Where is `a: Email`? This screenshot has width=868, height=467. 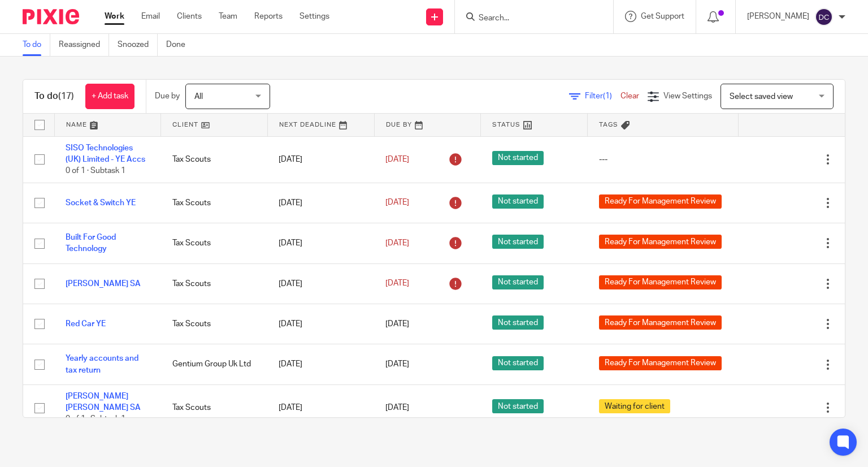 a: Email is located at coordinates (150, 16).